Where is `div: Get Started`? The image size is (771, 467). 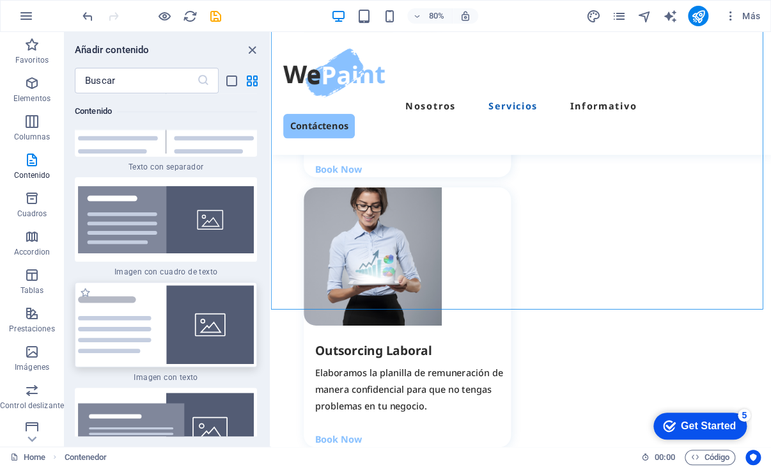 div: Get Started is located at coordinates (65, 20).